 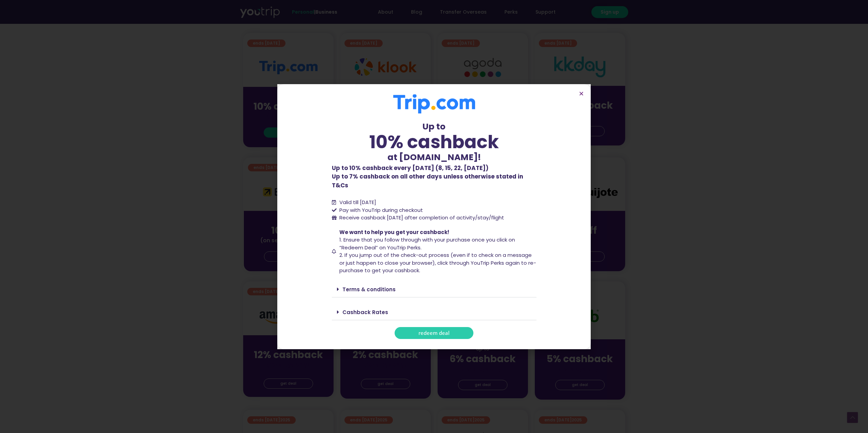 What do you see at coordinates (380, 210) in the screenshot?
I see `span: Pay with YouTrip during checkout` at bounding box center [380, 210].